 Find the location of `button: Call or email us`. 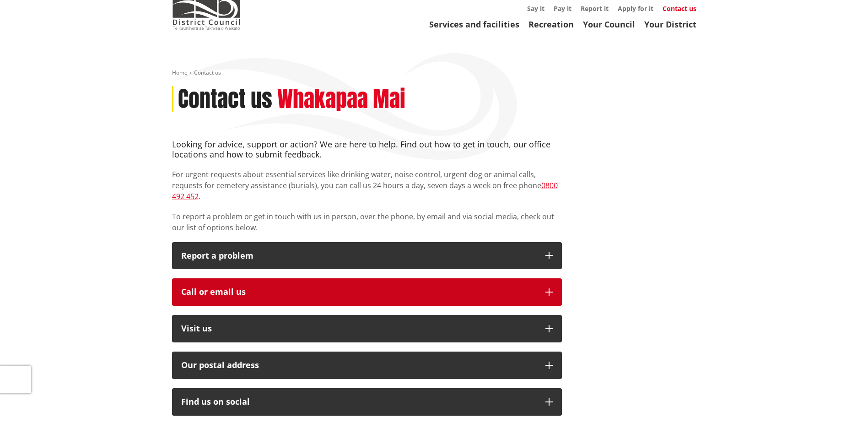

button: Call or email us is located at coordinates (367, 292).